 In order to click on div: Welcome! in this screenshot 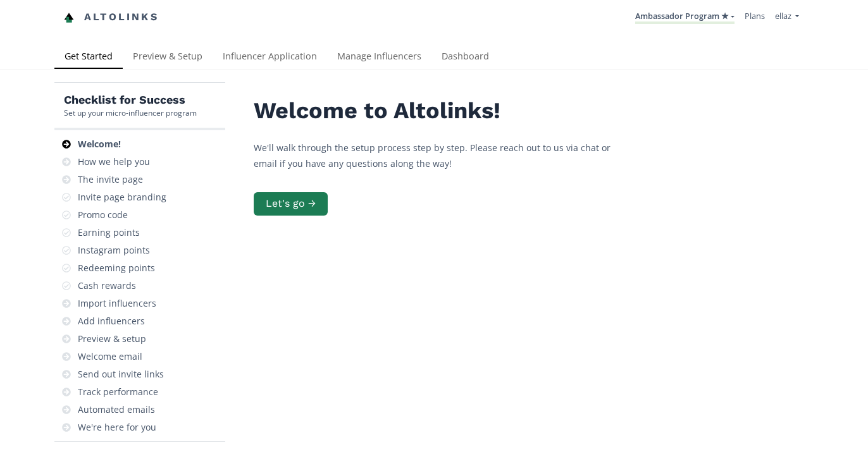, I will do `click(99, 144)`.